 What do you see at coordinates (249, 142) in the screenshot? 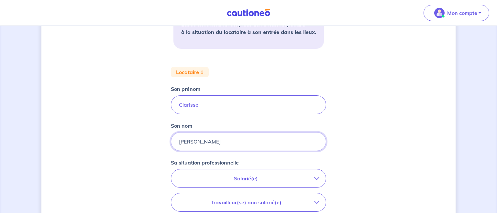
I see `input: Doe` at bounding box center [249, 142].